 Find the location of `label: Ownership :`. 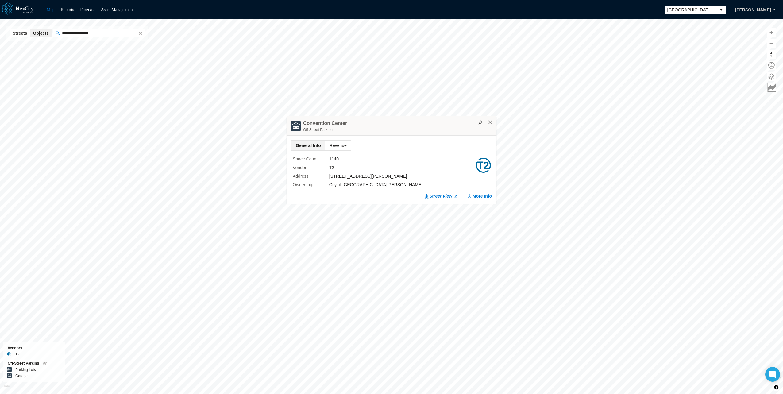

label: Ownership : is located at coordinates (311, 185).